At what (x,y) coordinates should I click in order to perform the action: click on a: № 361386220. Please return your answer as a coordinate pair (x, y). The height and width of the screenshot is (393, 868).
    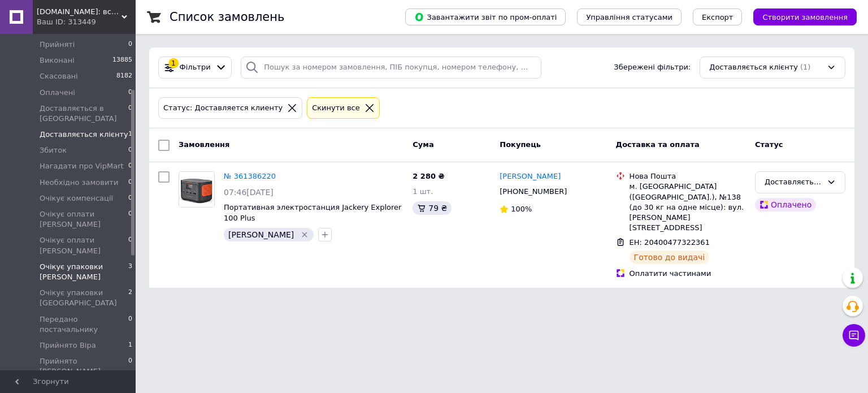
    Looking at the image, I should click on (250, 175).